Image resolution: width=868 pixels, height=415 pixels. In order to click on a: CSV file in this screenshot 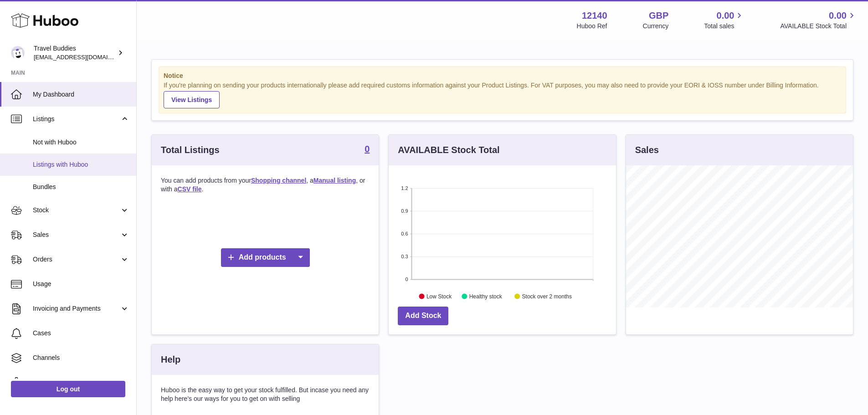, I will do `click(189, 189)`.